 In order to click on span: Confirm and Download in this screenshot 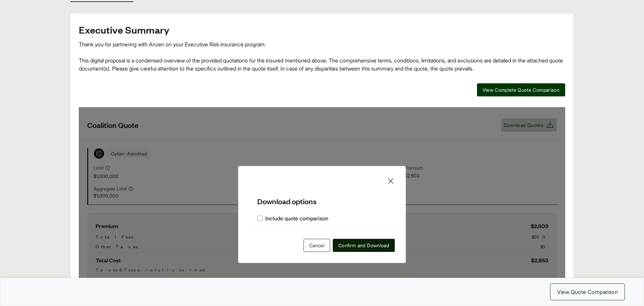, I will do `click(363, 245)`.